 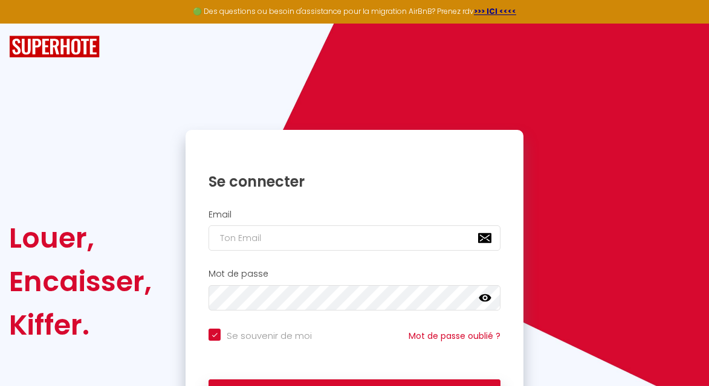 What do you see at coordinates (354, 215) in the screenshot?
I see `h2: Email` at bounding box center [354, 215].